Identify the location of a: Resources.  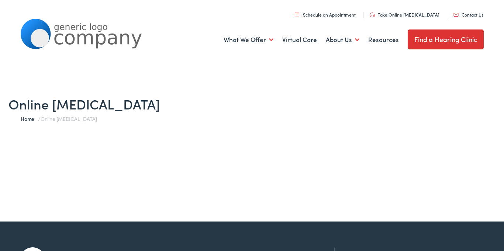
(383, 40).